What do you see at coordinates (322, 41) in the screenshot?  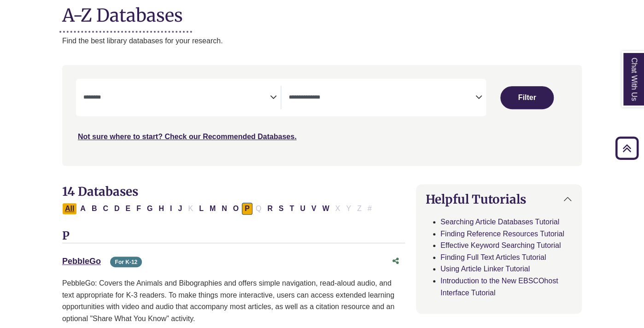 I see `p: Find the best library databases for your research.` at bounding box center [322, 41].